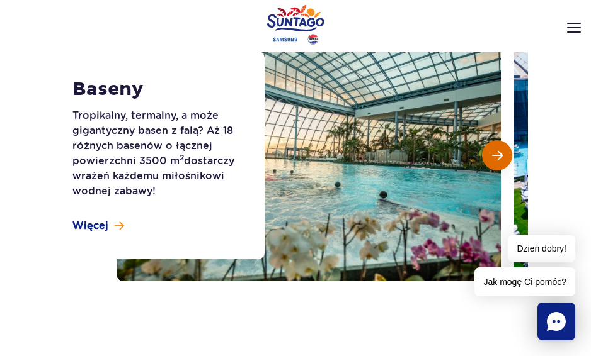 Image resolution: width=591 pixels, height=356 pixels. I want to click on h1: Baseny, so click(159, 89).